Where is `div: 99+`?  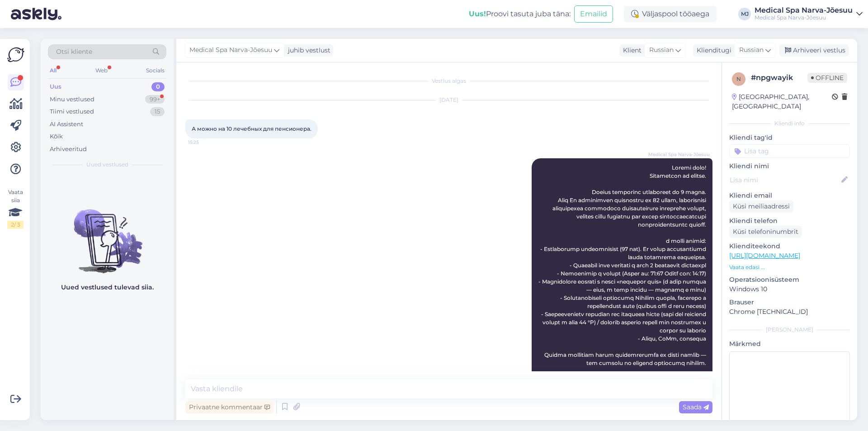
div: 99+ is located at coordinates (155, 99).